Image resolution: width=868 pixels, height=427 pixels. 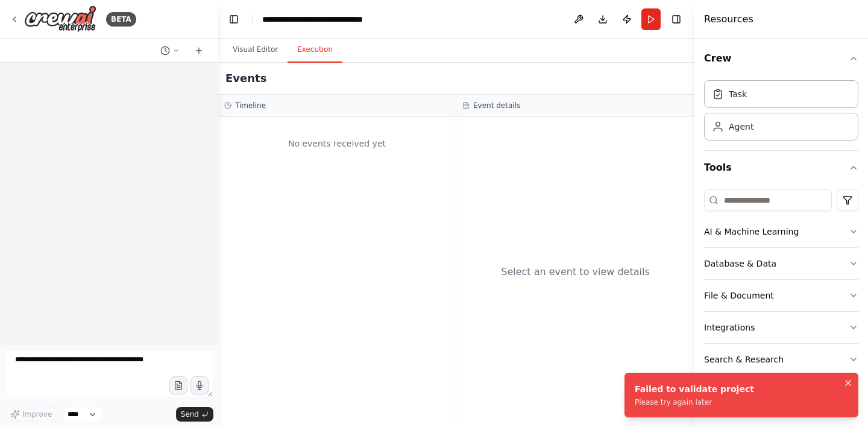 I want to click on button: Crew, so click(x=781, y=59).